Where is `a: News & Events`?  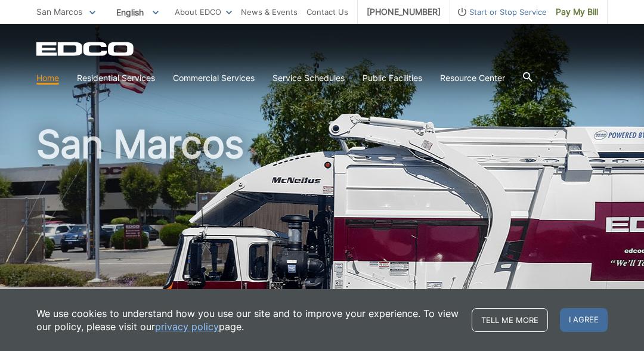
a: News & Events is located at coordinates (269, 12).